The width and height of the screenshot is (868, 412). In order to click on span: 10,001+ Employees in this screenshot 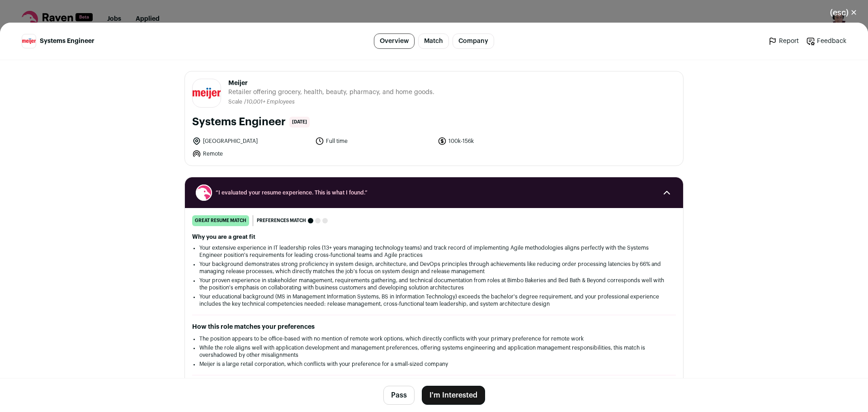, I will do `click(271, 102)`.